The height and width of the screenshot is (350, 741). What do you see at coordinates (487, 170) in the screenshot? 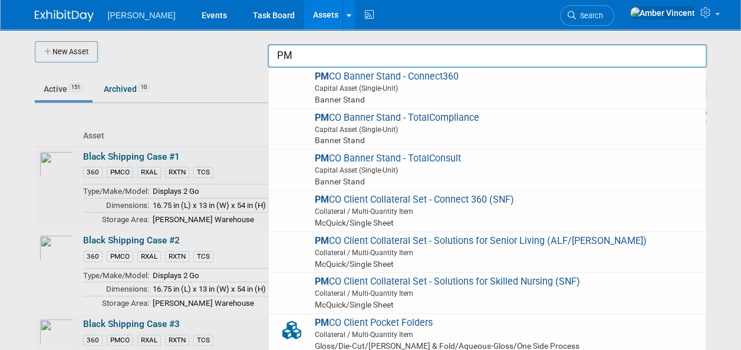
I see `span: CO Banner Stand - TotalConsult` at bounding box center [487, 170].